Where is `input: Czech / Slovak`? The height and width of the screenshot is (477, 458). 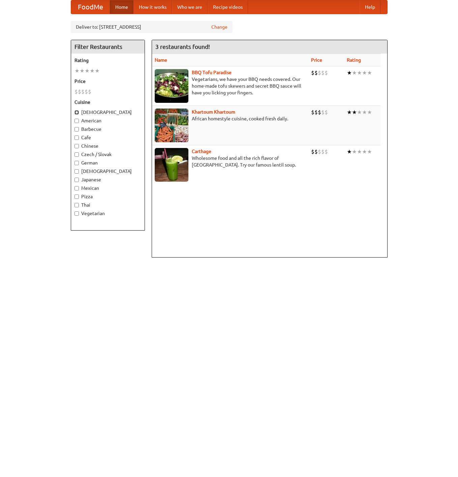 input: Czech / Slovak is located at coordinates (76, 154).